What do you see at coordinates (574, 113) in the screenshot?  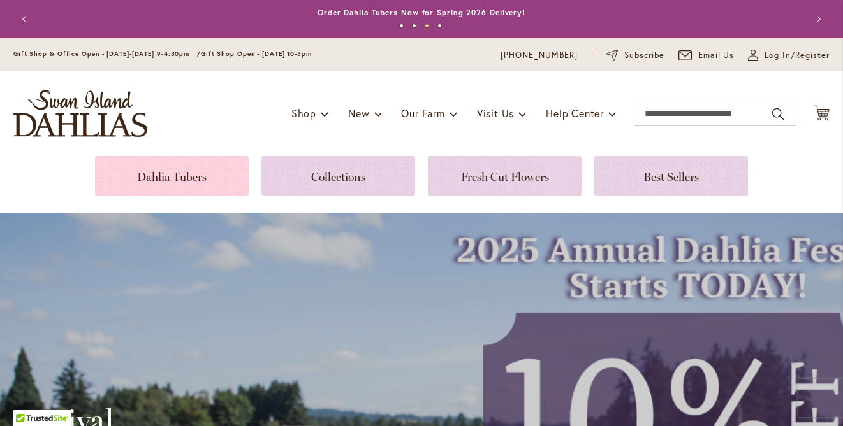 I see `span: Help Center` at bounding box center [574, 113].